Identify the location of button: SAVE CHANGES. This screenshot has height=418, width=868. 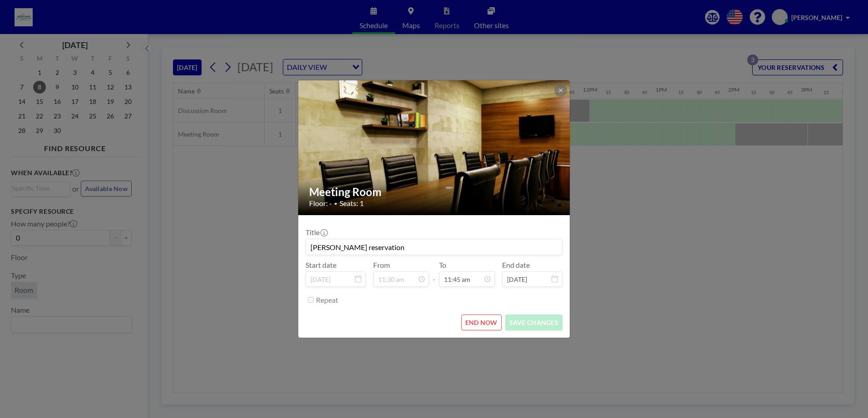
(534, 323).